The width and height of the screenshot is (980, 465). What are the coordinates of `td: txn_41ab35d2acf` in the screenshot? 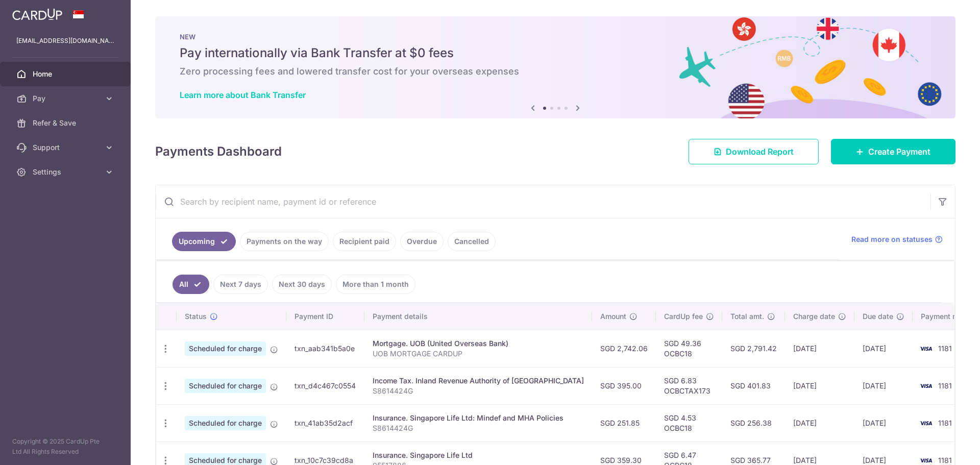 It's located at (325, 423).